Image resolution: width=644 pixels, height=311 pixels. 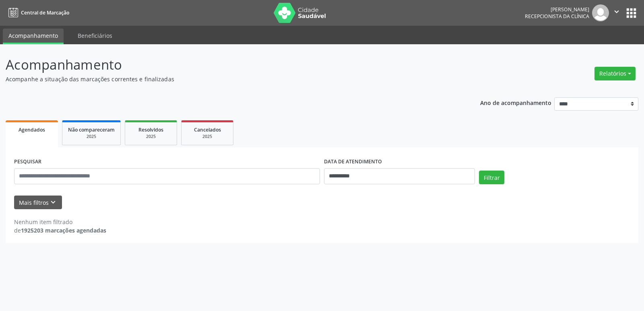 What do you see at coordinates (38, 202) in the screenshot?
I see `button: Mais filtroskeyboard_arrow_down` at bounding box center [38, 202].